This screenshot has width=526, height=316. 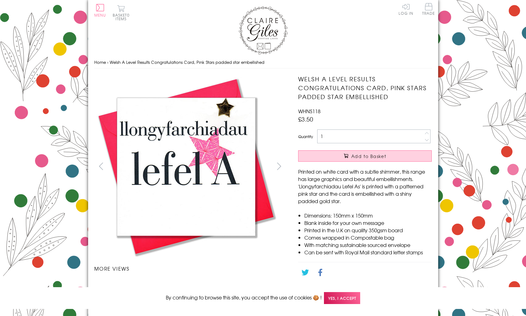 What do you see at coordinates (214, 285) in the screenshot?
I see `li: Carousel Page 3` at bounding box center [214, 285].